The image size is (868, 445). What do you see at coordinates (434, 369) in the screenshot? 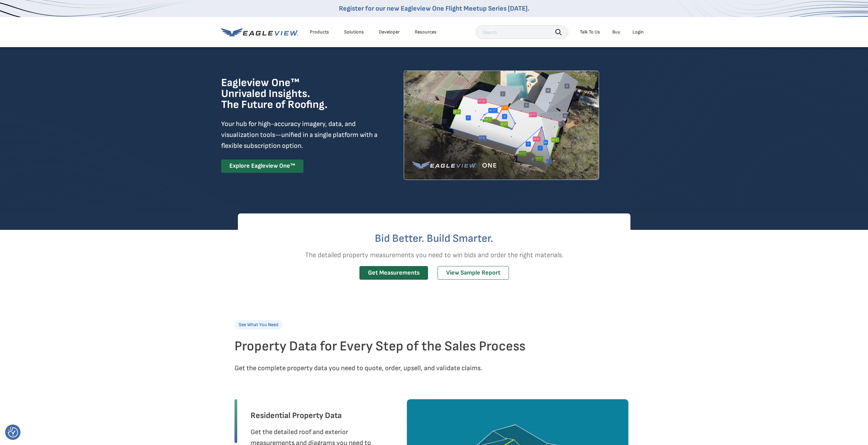
I see `p: Get the complete property data you need to quote, order, upsell, and validate claims.` at bounding box center [434, 369].